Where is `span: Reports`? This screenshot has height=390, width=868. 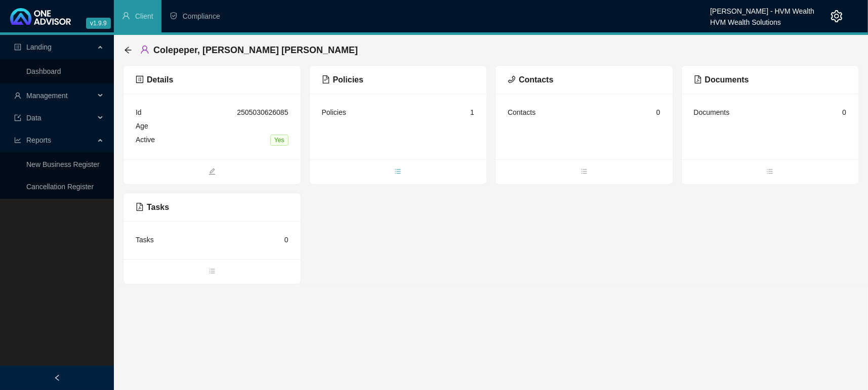 span: Reports is located at coordinates (39, 140).